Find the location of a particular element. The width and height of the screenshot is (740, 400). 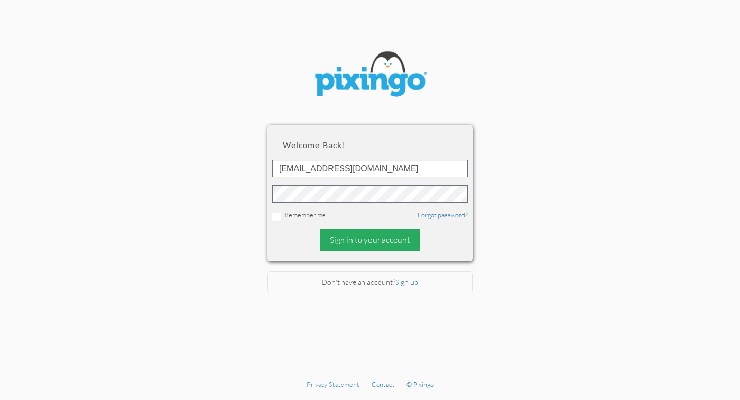

a: Privacy Statement is located at coordinates (333, 384).